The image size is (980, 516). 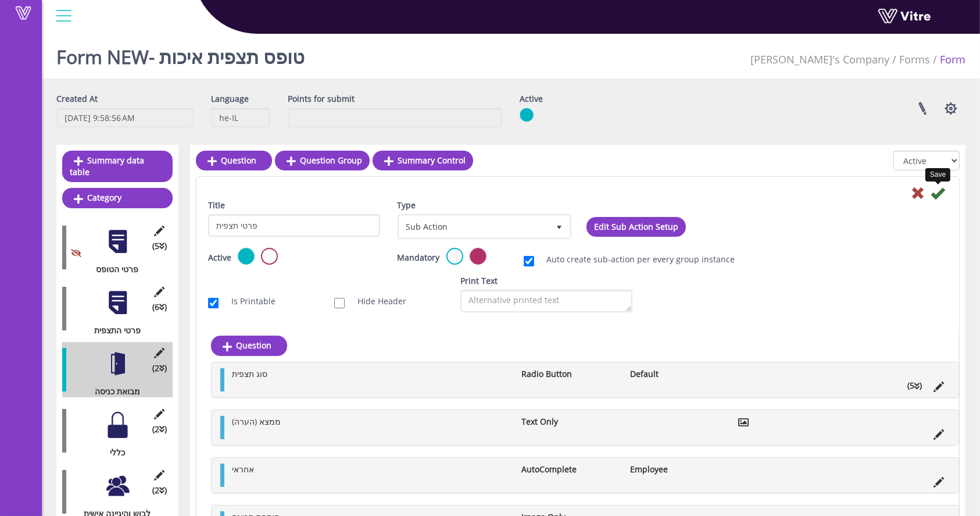 What do you see at coordinates (419, 258) in the screenshot?
I see `label: Mandatory` at bounding box center [419, 258].